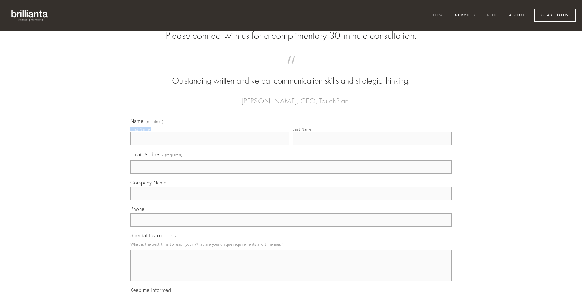 The image size is (582, 296). I want to click on a: Services, so click(466, 15).